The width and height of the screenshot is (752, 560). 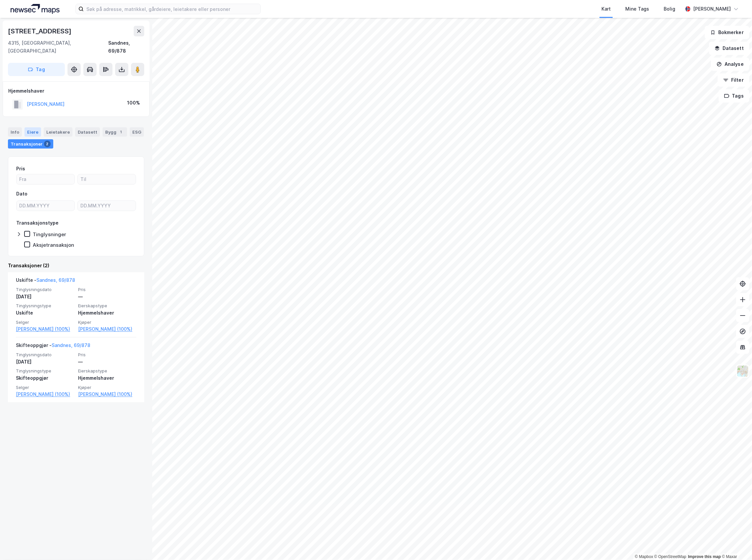 I want to click on input: Fra, so click(x=45, y=179).